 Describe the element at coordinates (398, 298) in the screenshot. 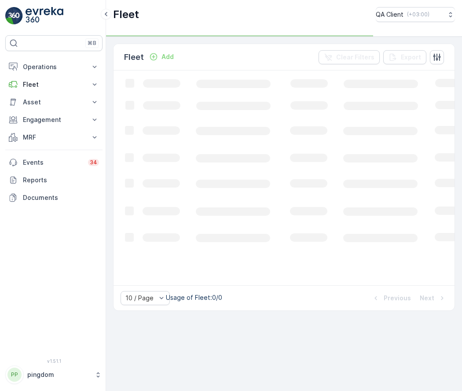

I see `p: Previous` at that location.